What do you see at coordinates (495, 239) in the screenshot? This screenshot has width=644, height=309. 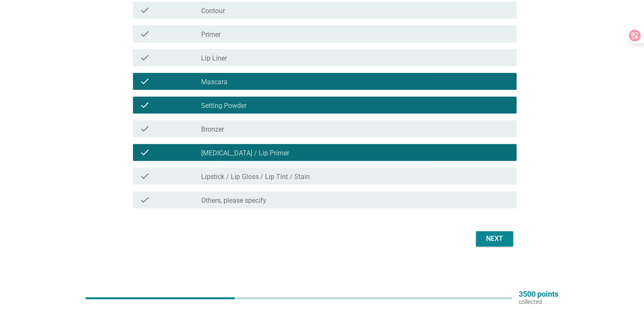 I see `button: Next` at bounding box center [495, 239].